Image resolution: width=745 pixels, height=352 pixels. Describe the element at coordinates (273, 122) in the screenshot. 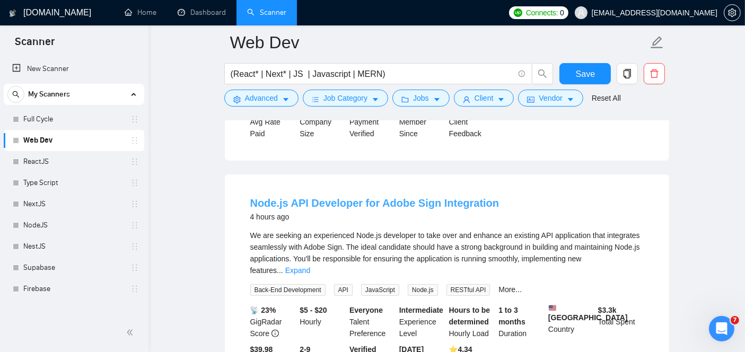

I see `div: Avg Rate Paid` at that location.